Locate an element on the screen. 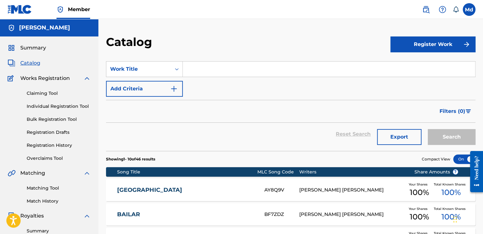 Image resolution: width=483 pixels, height=234 pixels. h5: maximiliano is located at coordinates (44, 28).